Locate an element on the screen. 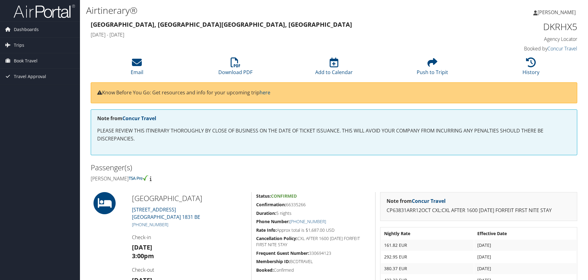  a: Add to Calendar is located at coordinates (334, 68).